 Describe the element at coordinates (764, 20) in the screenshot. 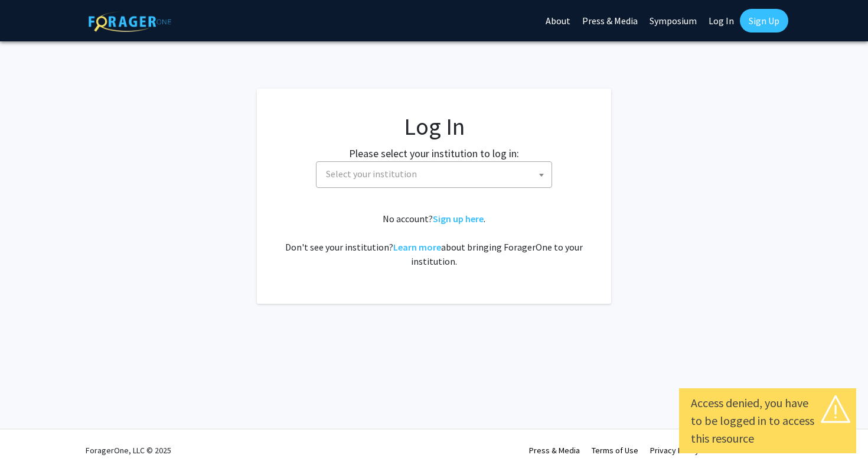

I see `a: Sign Up` at that location.